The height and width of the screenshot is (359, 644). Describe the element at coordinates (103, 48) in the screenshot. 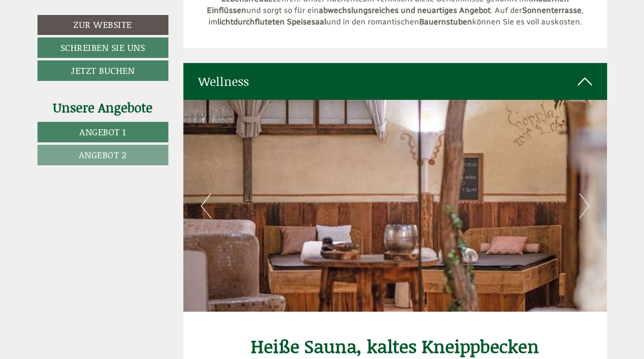

I see `a: Schreiben Sie uns` at that location.